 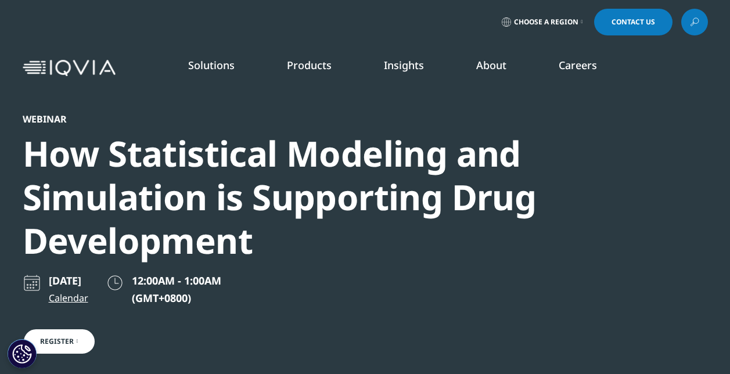 I want to click on nav: Primary, so click(x=414, y=68).